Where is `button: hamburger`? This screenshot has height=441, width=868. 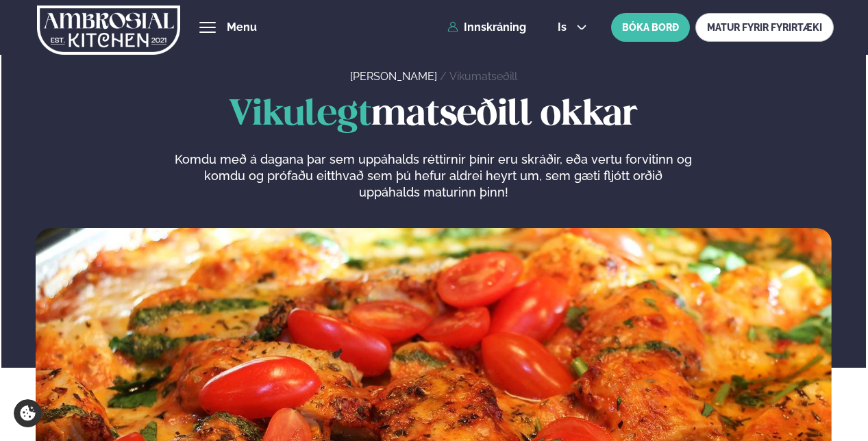 button: hamburger is located at coordinates (208, 27).